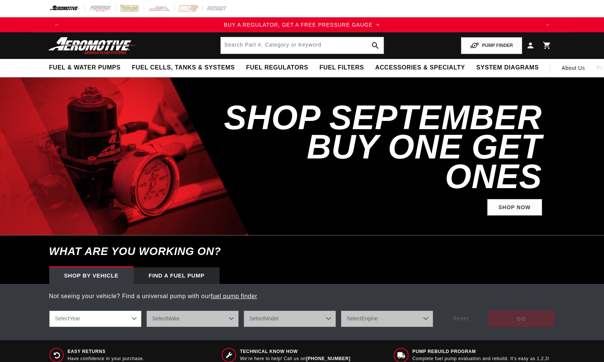 The image size is (604, 362). Describe the element at coordinates (295, 352) in the screenshot. I see `span: Technical Know How` at that location.